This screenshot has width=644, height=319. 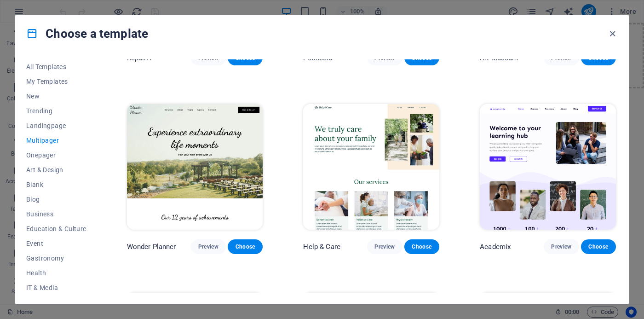 I want to click on button: Onepager, so click(x=56, y=155).